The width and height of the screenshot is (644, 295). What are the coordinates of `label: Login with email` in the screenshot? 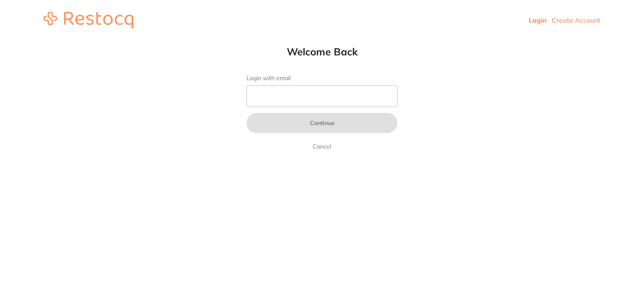 It's located at (322, 78).